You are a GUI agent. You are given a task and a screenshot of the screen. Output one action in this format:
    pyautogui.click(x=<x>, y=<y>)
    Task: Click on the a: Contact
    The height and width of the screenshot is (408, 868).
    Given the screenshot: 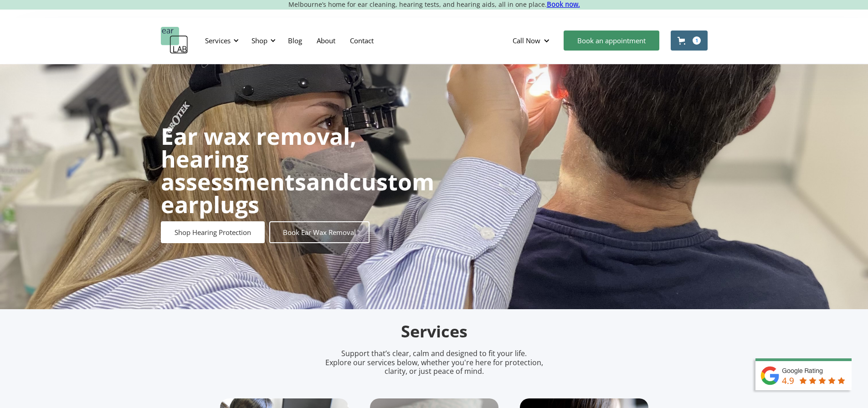 What is the action you would take?
    pyautogui.click(x=362, y=40)
    